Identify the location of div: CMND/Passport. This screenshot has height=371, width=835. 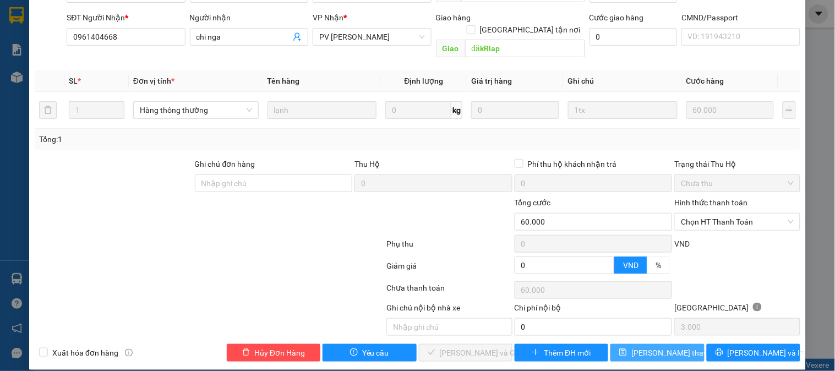
(740, 18).